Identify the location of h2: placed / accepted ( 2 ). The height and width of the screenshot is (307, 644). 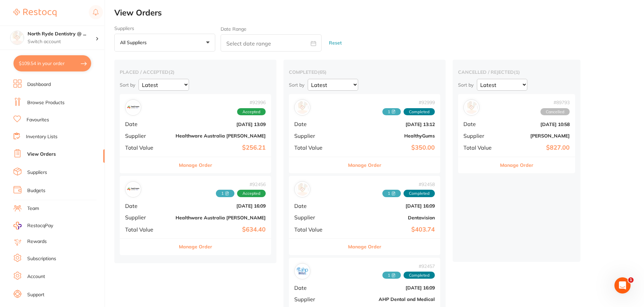
(196, 72).